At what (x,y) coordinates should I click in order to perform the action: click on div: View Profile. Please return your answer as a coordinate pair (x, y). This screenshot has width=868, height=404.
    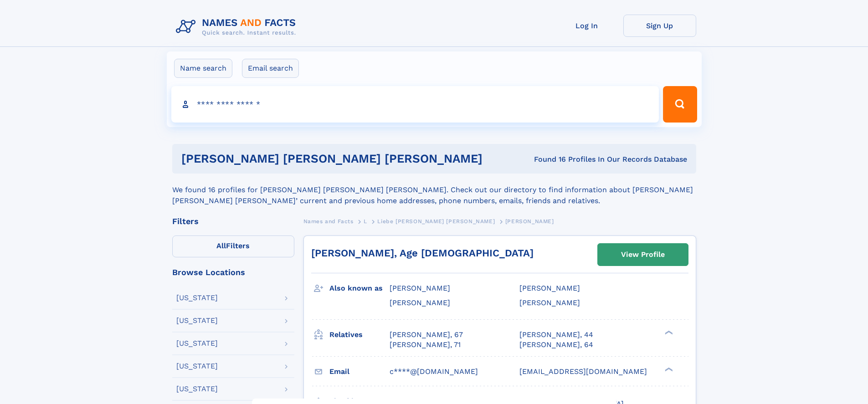
    Looking at the image, I should click on (643, 254).